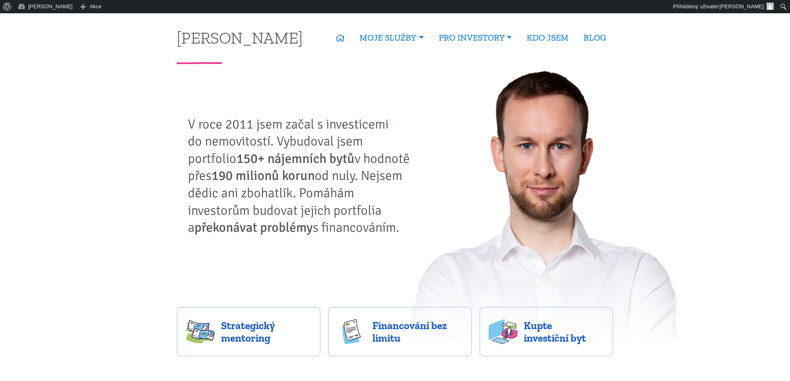 This screenshot has width=790, height=381. I want to click on a: Strategický mentoring, so click(248, 332).